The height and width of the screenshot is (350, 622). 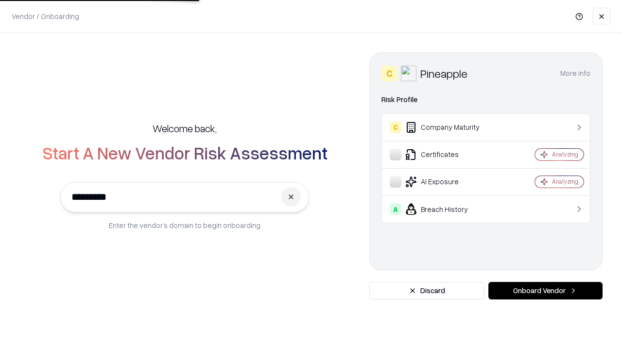 I want to click on h5: Welcome back,, so click(x=185, y=128).